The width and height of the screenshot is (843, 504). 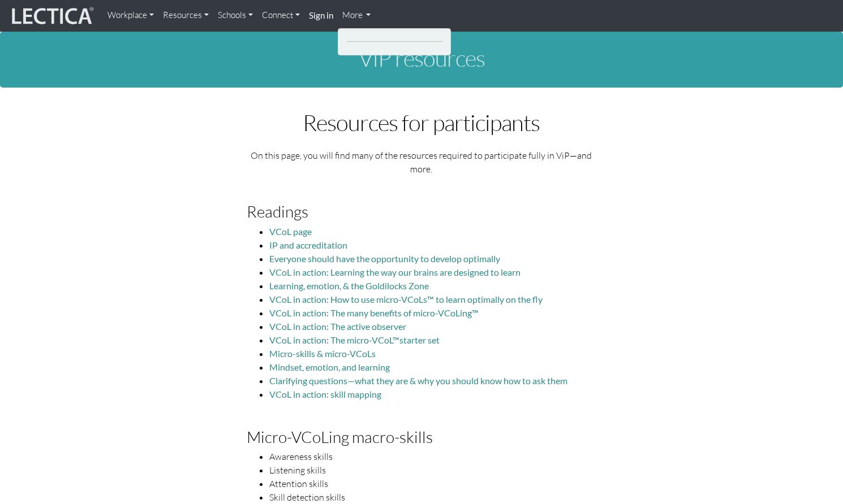 What do you see at coordinates (323, 354) in the screenshot?
I see `a: Micro-skills & micro-VCoLs` at bounding box center [323, 354].